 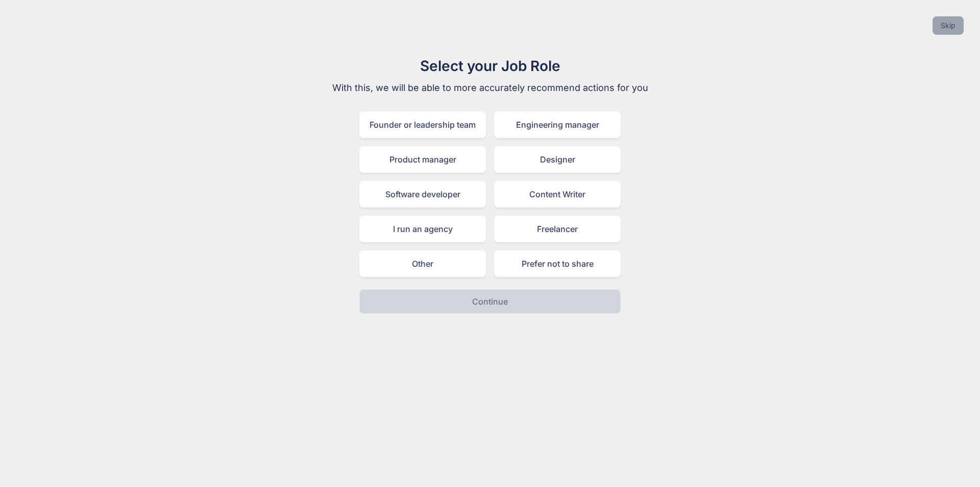 What do you see at coordinates (557, 229) in the screenshot?
I see `div: Freelancer` at bounding box center [557, 229].